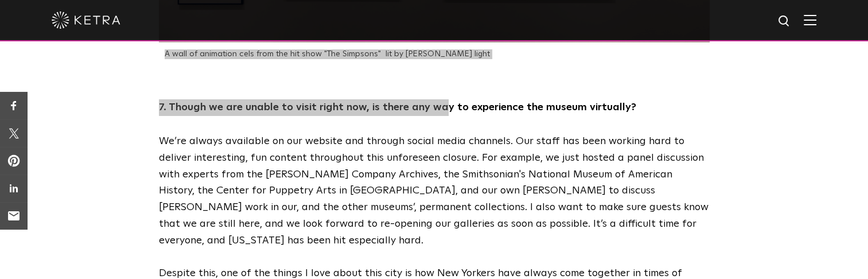 The height and width of the screenshot is (279, 868). What do you see at coordinates (86, 20) in the screenshot?
I see `img: ketra-logo-2019-white` at bounding box center [86, 20].